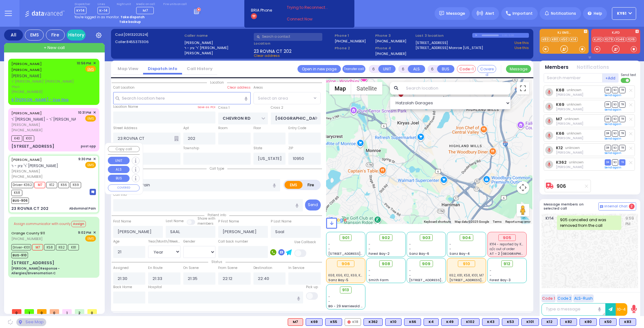  Describe the element at coordinates (616, 207) in the screenshot. I see `span: Internal Chat` at that location.